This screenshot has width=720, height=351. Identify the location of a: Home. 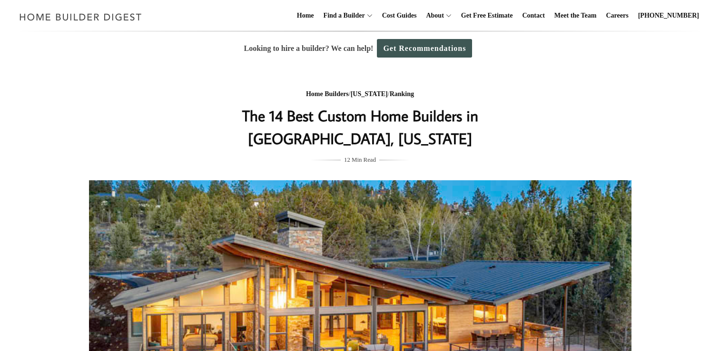
(305, 16).